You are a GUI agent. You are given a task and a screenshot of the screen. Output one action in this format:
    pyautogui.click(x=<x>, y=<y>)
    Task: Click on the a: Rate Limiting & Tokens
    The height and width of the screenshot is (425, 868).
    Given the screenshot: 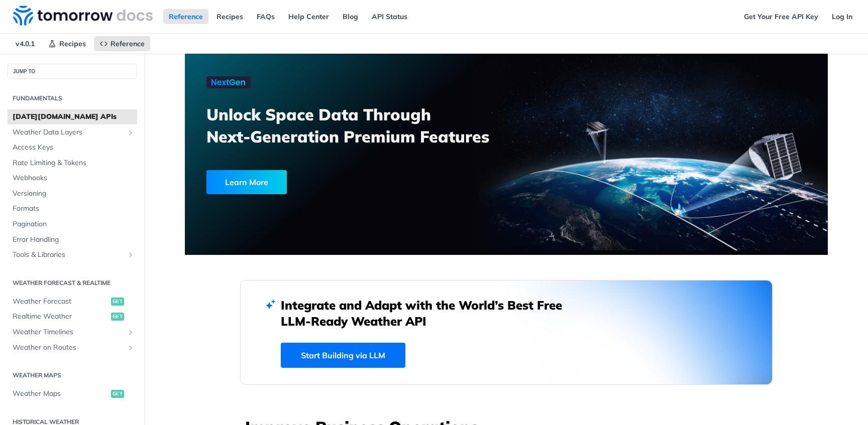 What is the action you would take?
    pyautogui.click(x=72, y=163)
    